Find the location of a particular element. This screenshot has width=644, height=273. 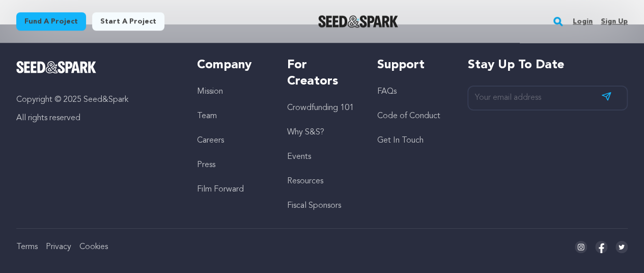

a: Get In Touch is located at coordinates (400, 141).